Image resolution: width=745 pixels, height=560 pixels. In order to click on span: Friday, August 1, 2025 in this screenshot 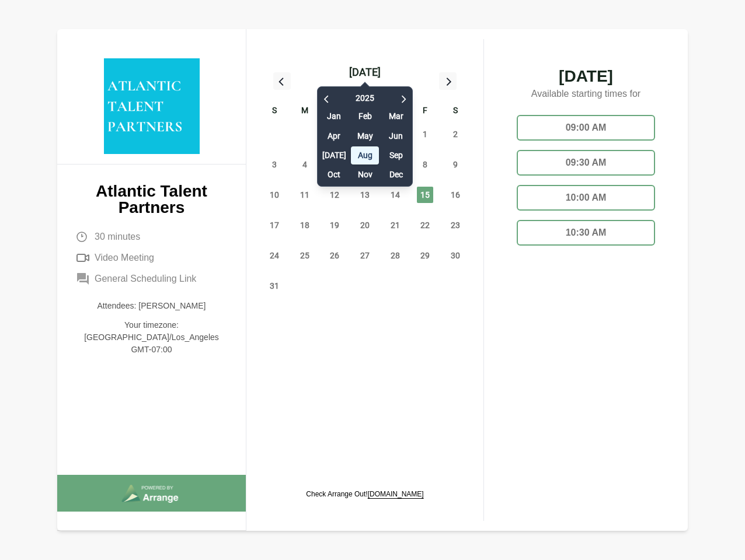, I will do `click(425, 135)`.